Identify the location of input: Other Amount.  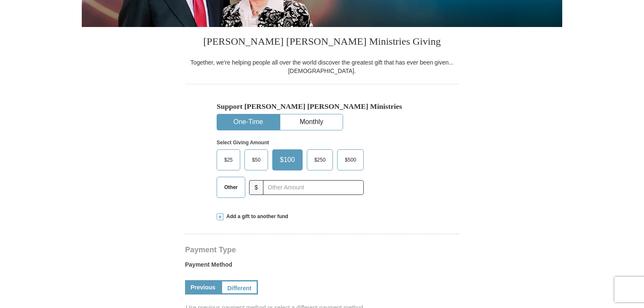
(313, 187).